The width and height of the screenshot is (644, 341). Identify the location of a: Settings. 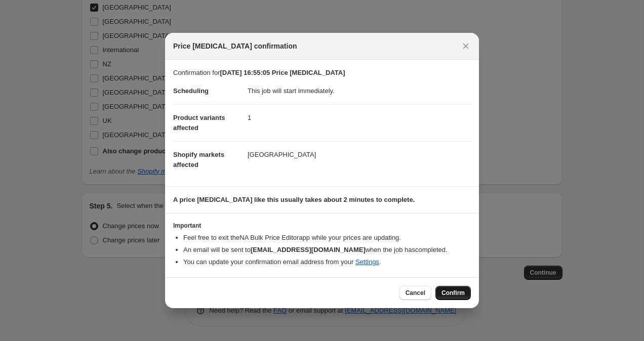
(367, 262).